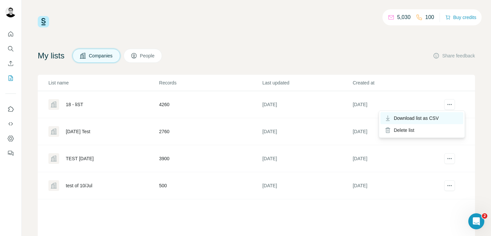 The height and width of the screenshot is (236, 491). I want to click on span: People, so click(148, 56).